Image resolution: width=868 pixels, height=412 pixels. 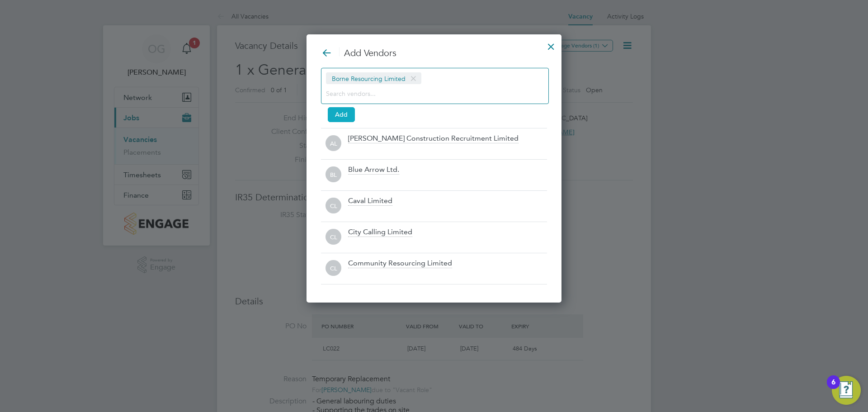 I want to click on span: Borne Resourcing Limited, so click(x=373, y=78).